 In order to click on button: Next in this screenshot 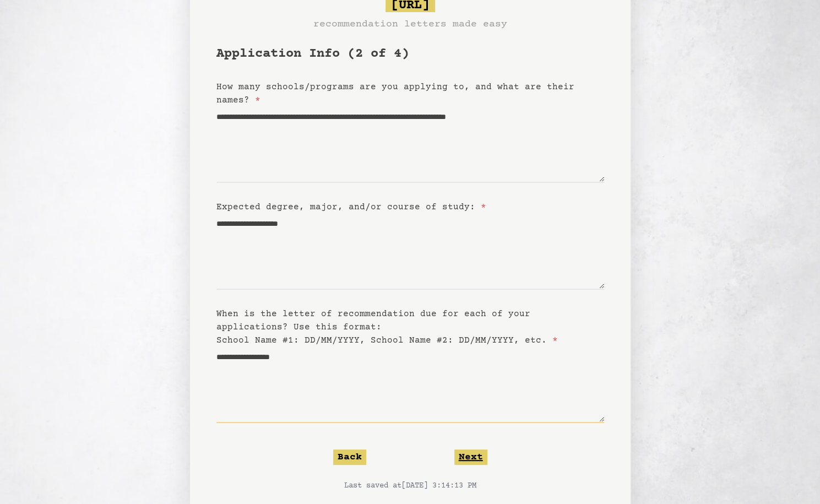, I will do `click(471, 457)`.